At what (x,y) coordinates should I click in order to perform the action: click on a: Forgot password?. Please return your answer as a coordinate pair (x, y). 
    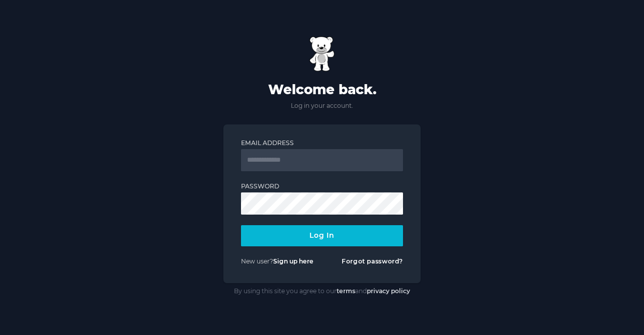
    Looking at the image, I should click on (373, 261).